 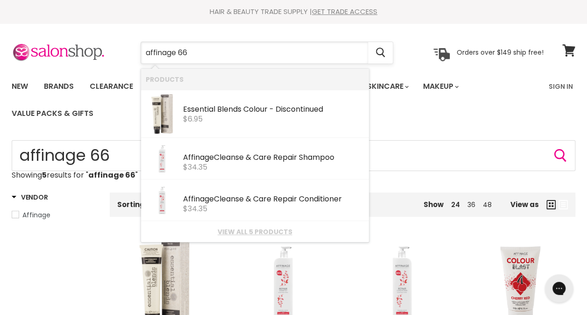 What do you see at coordinates (293, 175) in the screenshot?
I see `p: Showing results for " "` at bounding box center [293, 175].